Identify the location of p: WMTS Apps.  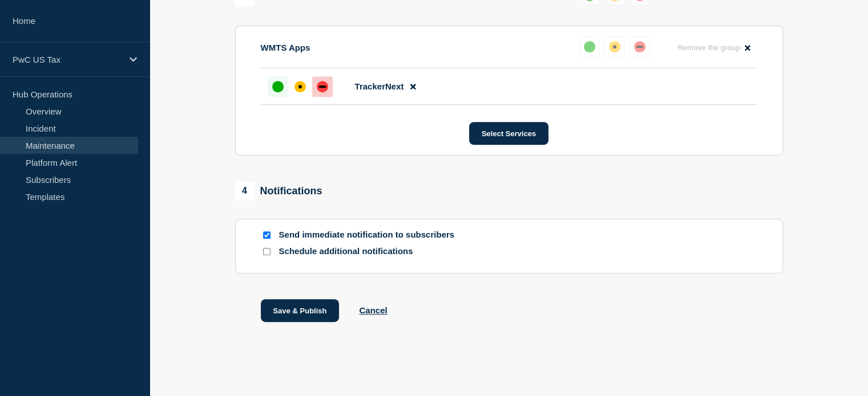
(285, 47).